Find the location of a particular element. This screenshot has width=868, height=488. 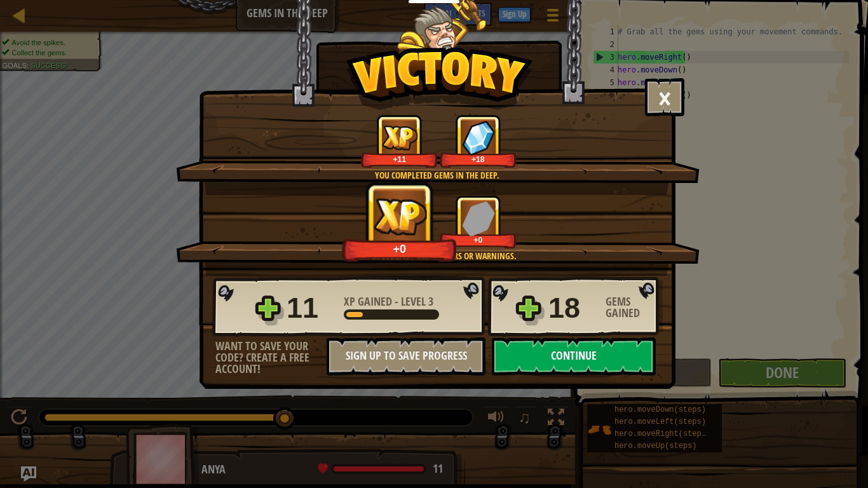

div: Want to save your code? Create a free account! is located at coordinates (271, 358).